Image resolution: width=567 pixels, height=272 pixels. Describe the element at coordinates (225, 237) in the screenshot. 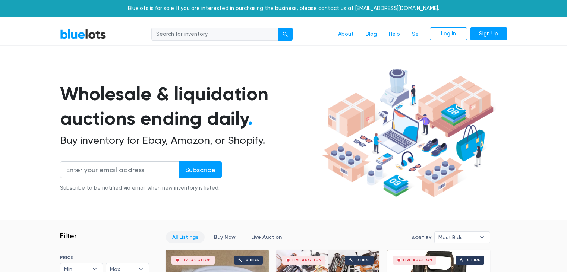

I see `a: Buy Now` at that location.